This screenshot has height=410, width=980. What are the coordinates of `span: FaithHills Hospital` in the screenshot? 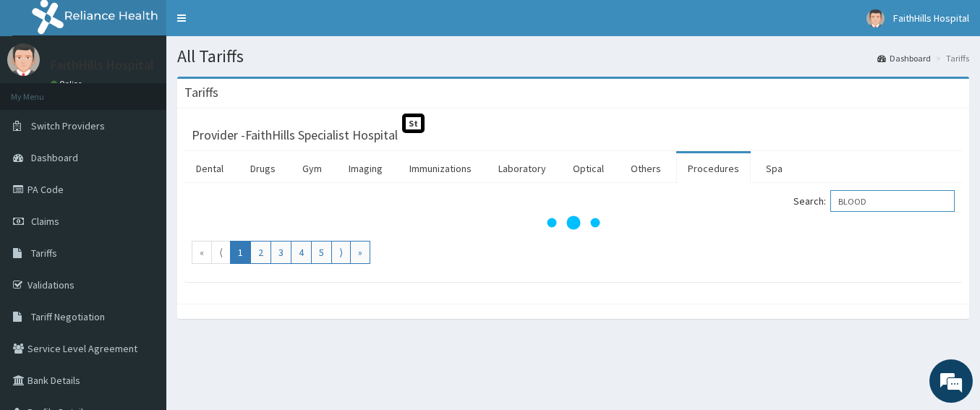 It's located at (931, 18).